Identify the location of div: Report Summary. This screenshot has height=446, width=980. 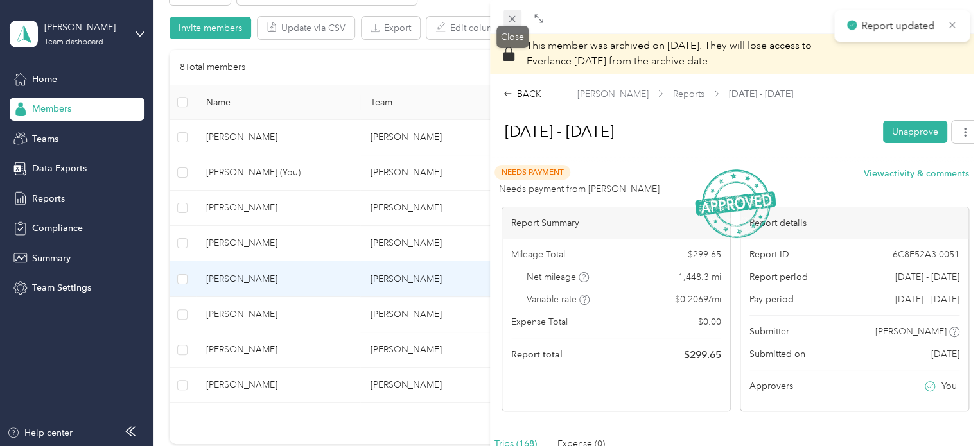
(616, 223).